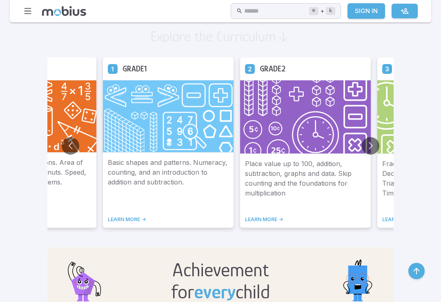 This screenshot has height=302, width=441. I want to click on img: Grade 2, so click(306, 117).